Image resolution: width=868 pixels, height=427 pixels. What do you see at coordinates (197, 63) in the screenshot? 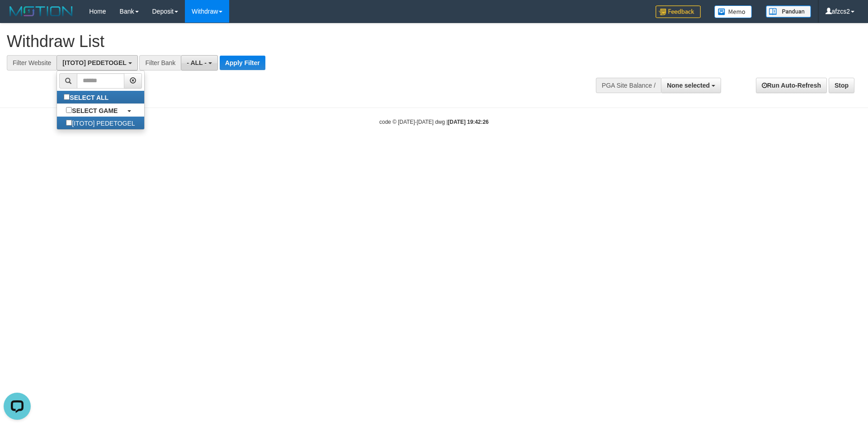
I see `span: - ALL -` at bounding box center [197, 63].